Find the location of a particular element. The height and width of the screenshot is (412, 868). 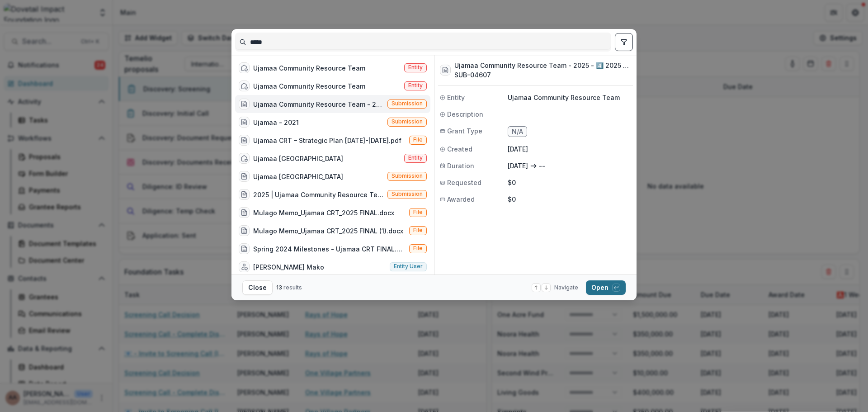

div: Mulago Memo_Ujamaa CRT_2025 FINAL.docx is located at coordinates (324, 213).